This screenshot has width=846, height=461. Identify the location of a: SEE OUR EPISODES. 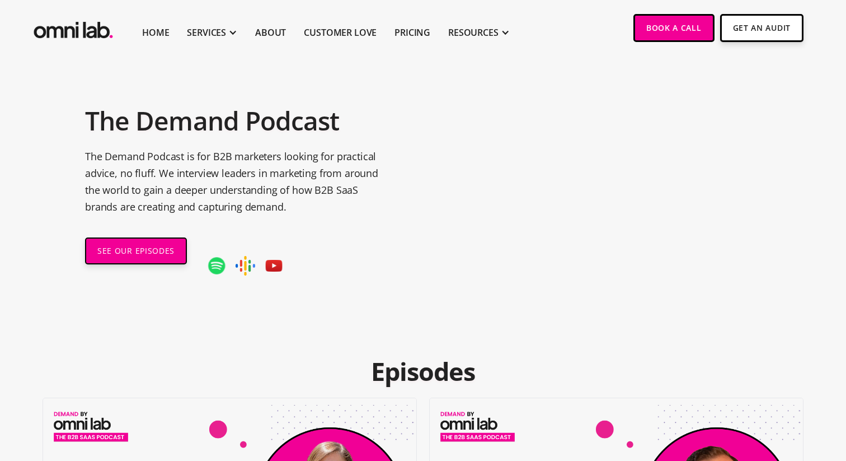
(136, 251).